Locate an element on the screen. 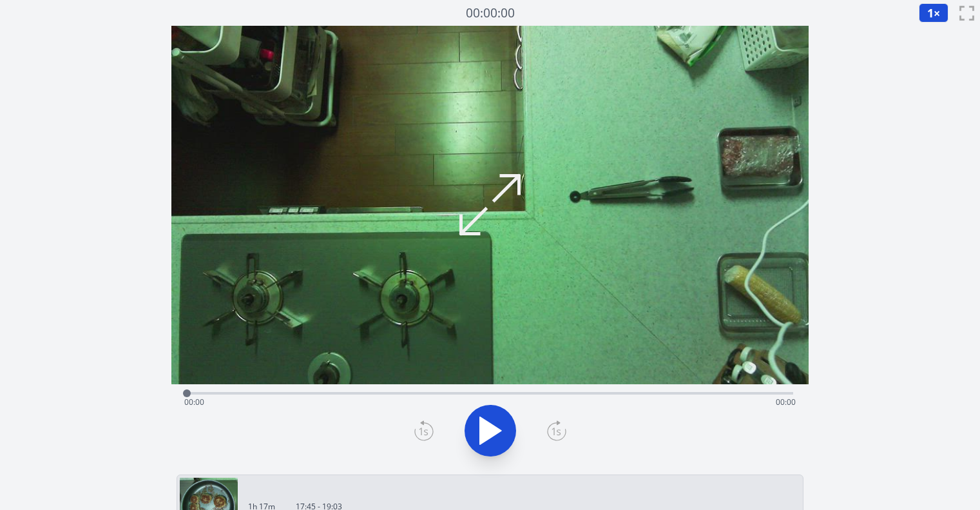 This screenshot has height=510, width=980. a: 00:00:00 is located at coordinates (490, 13).